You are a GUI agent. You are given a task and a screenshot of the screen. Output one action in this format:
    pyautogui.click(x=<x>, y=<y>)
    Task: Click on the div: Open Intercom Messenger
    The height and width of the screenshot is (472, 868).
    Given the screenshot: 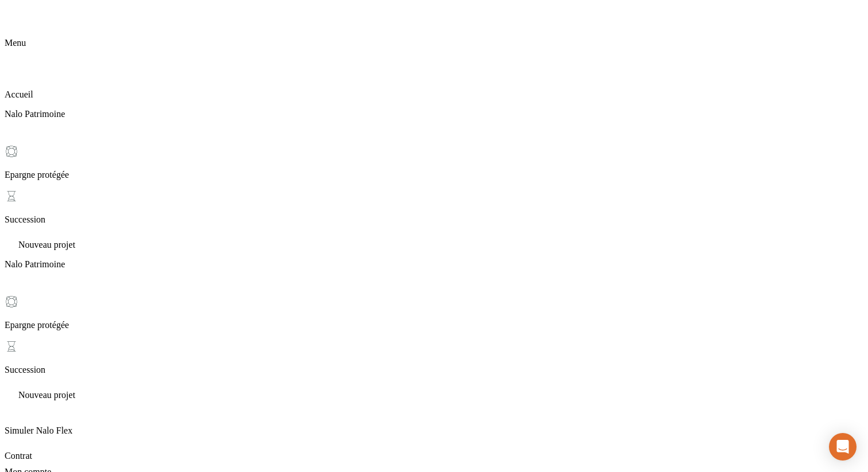 What is the action you would take?
    pyautogui.click(x=843, y=447)
    